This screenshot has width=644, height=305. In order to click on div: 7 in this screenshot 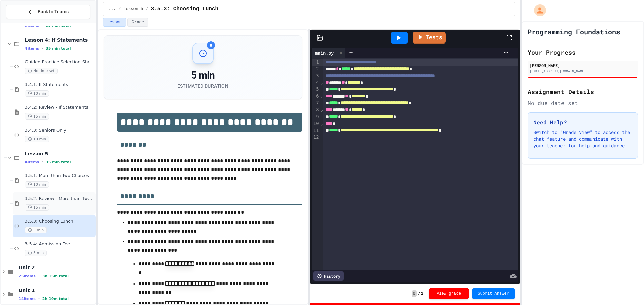, I will do `click(316, 103)`.